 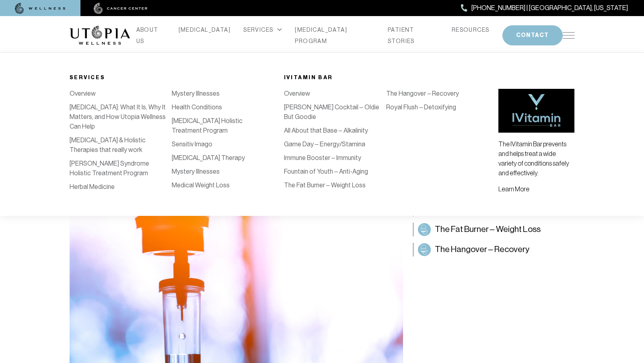 I want to click on a: The Hangover – RecoveryThe Hangover – Recovery, so click(x=494, y=250).